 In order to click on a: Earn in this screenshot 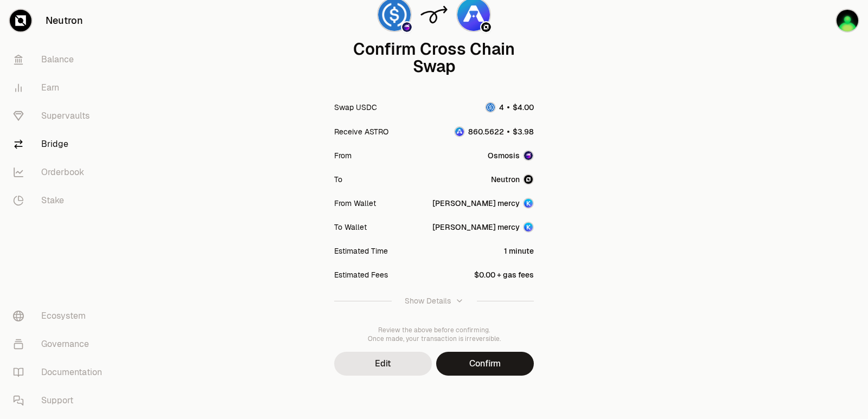, I will do `click(61, 88)`.